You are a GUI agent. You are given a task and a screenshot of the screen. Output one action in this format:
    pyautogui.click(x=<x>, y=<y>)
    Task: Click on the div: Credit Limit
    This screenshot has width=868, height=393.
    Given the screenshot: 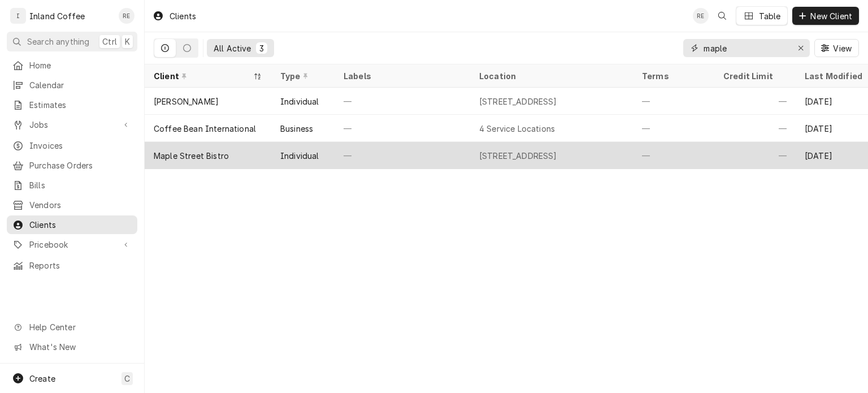 What is the action you would take?
    pyautogui.click(x=754, y=76)
    